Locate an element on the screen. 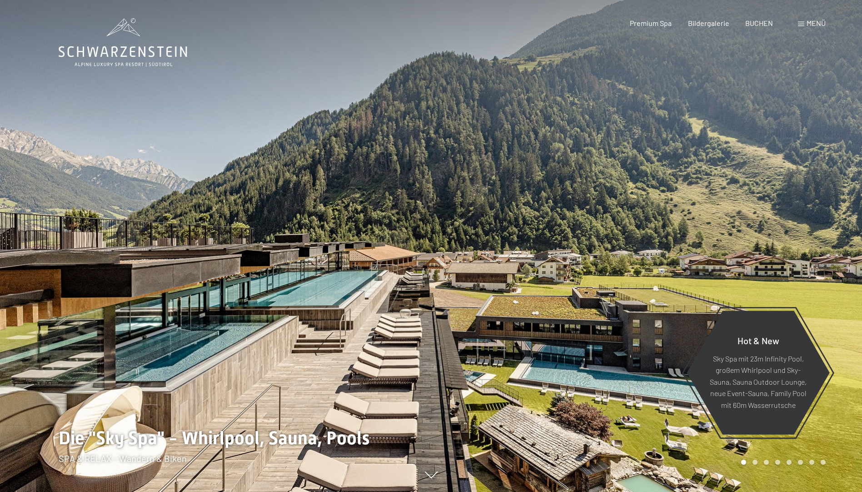 The image size is (862, 492). a: Hot & New Sky Spa mit 23m Infinity Pool, großem Whirlpool und Sky-Sauna, Sauna Outdoor Lounge, ne... is located at coordinates (758, 372).